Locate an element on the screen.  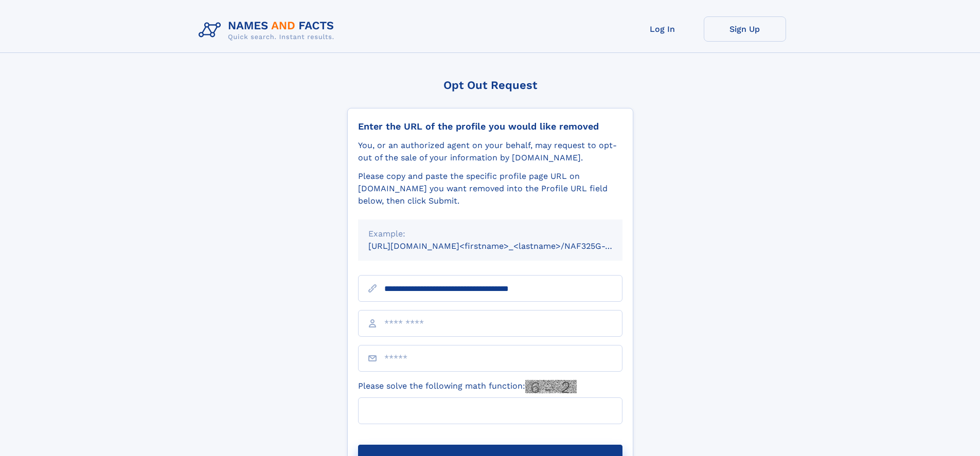
a: Sign Up is located at coordinates (745, 29).